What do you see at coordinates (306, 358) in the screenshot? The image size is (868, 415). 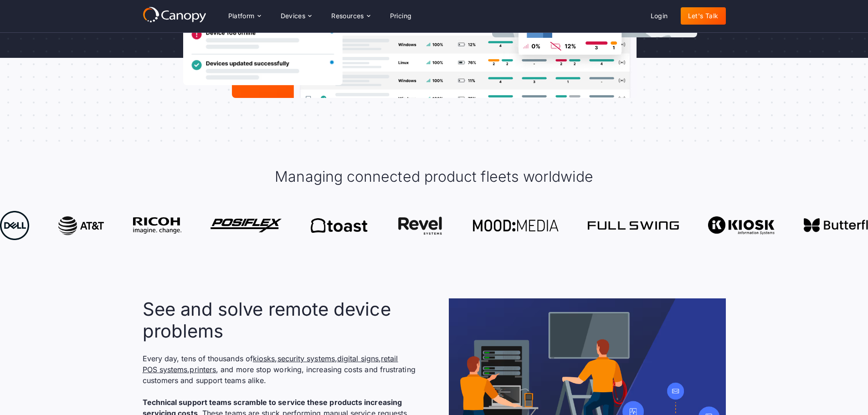 I see `a: security systems` at bounding box center [306, 358].